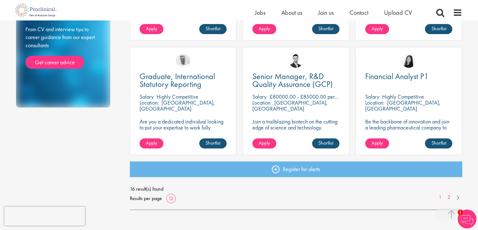 This screenshot has height=230, width=478. I want to click on a: Financial Analyst P1, so click(409, 76).